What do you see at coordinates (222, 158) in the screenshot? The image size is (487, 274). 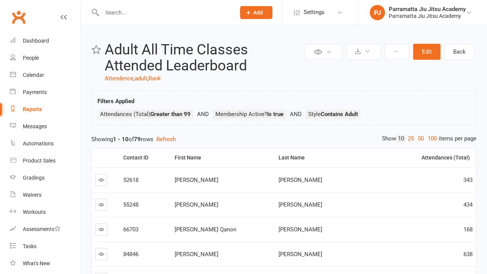 I see `div: First Name` at bounding box center [222, 158].